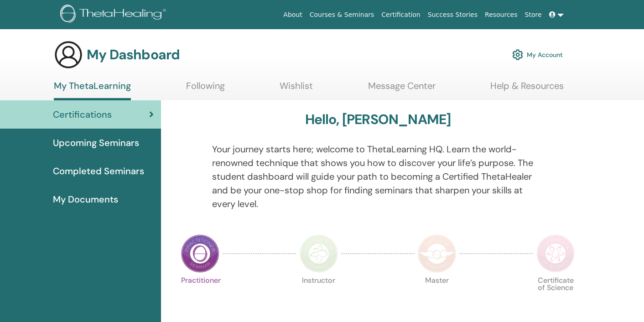 The height and width of the screenshot is (322, 644). What do you see at coordinates (537, 55) in the screenshot?
I see `a: My Account` at bounding box center [537, 55].